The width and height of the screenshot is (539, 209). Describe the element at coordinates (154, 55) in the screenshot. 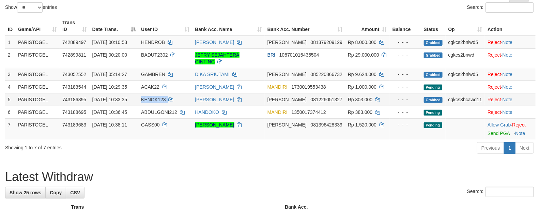

I see `span: BADUT2302` at that location.